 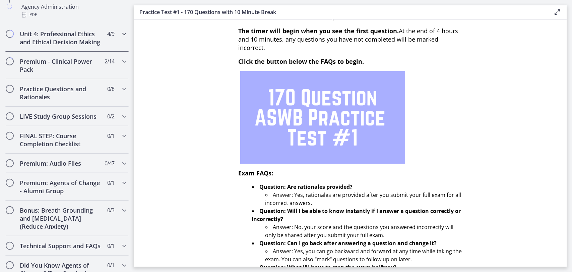 What do you see at coordinates (364, 199) in the screenshot?
I see `li: Answer: Yes, rationales are provided after you submit your full exam for all incorrect answers.` at bounding box center [364, 199].